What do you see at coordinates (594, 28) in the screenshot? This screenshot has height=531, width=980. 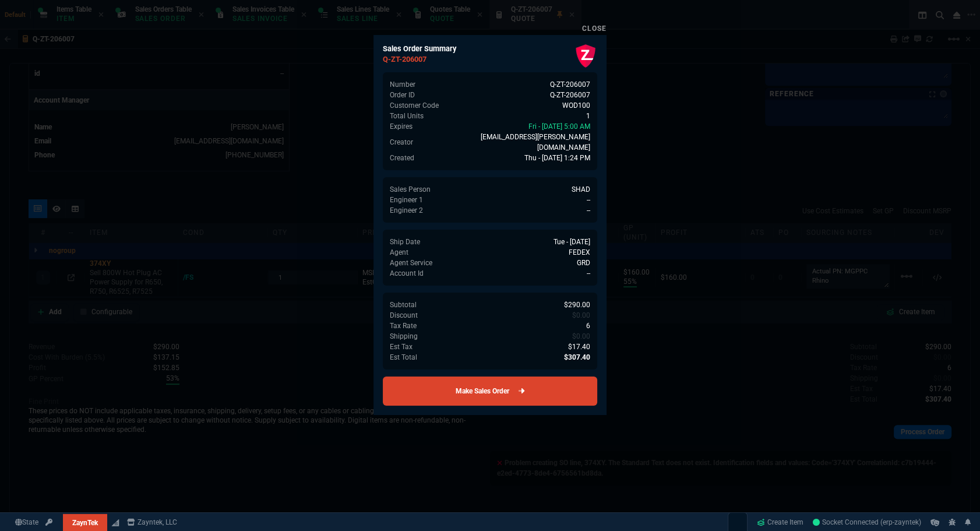 I see `a: Close` at bounding box center [594, 28].